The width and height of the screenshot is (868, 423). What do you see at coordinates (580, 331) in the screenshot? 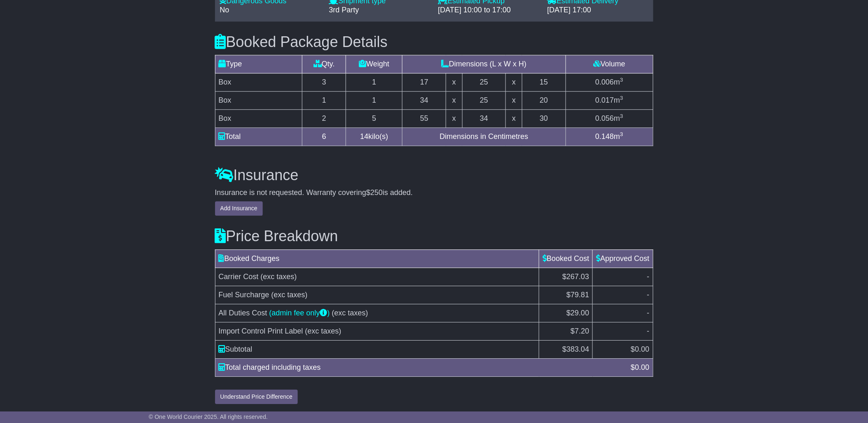
I see `span: $7.20` at bounding box center [580, 331].